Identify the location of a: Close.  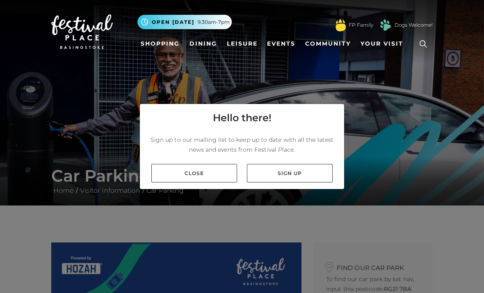
(194, 173).